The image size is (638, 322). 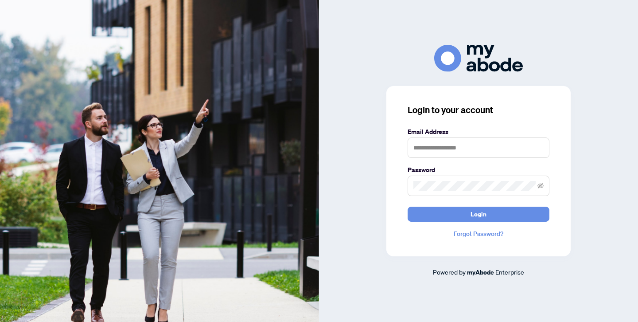 I want to click on label: Password, so click(x=479, y=170).